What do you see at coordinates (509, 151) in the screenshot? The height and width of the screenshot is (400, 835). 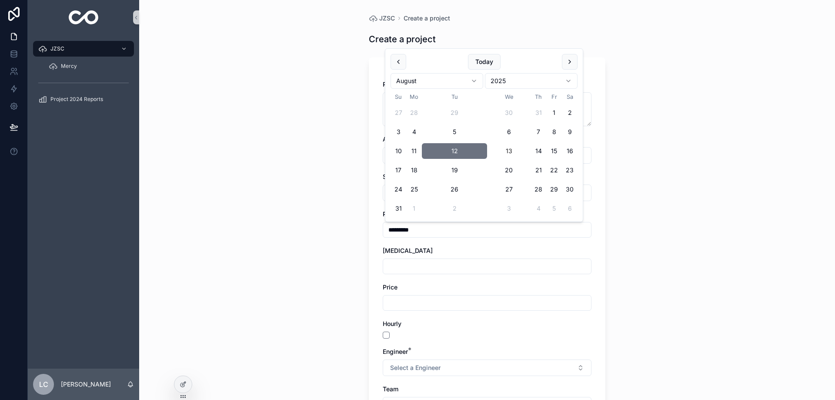 I see `button: Today, Wednesday, August 13th, 2025` at bounding box center [509, 151].